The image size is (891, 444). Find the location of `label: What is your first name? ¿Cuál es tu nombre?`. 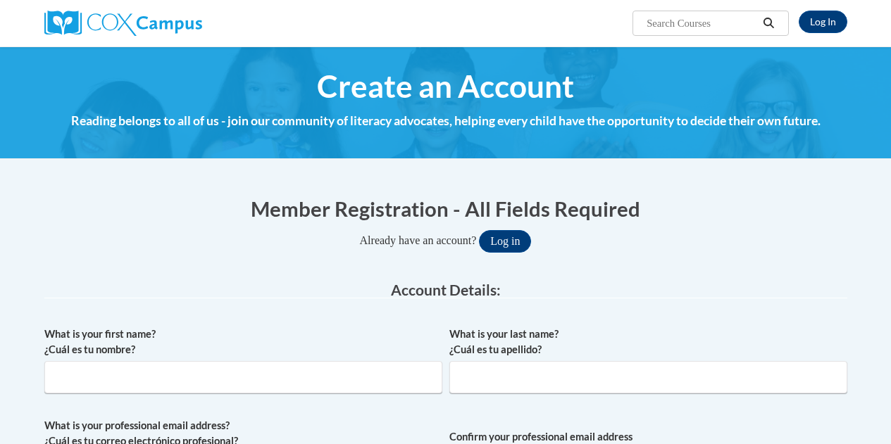

label: What is your first name? ¿Cuál es tu nombre? is located at coordinates (243, 342).